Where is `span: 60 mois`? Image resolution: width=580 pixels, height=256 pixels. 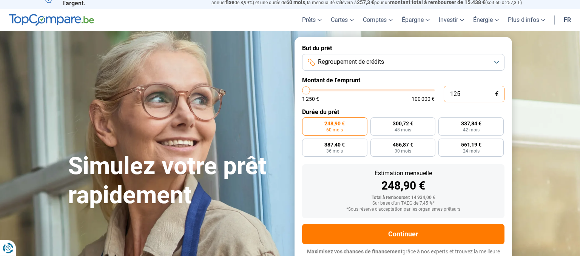 span: 60 mois is located at coordinates (334, 130).